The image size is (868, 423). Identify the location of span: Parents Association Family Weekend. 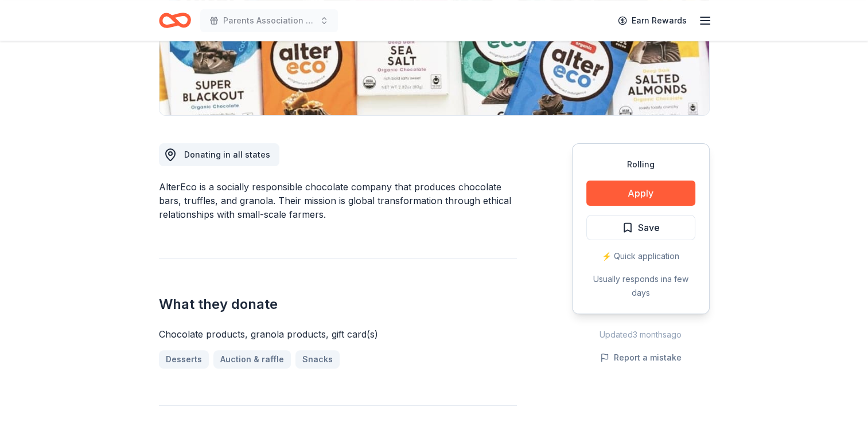
(269, 20).